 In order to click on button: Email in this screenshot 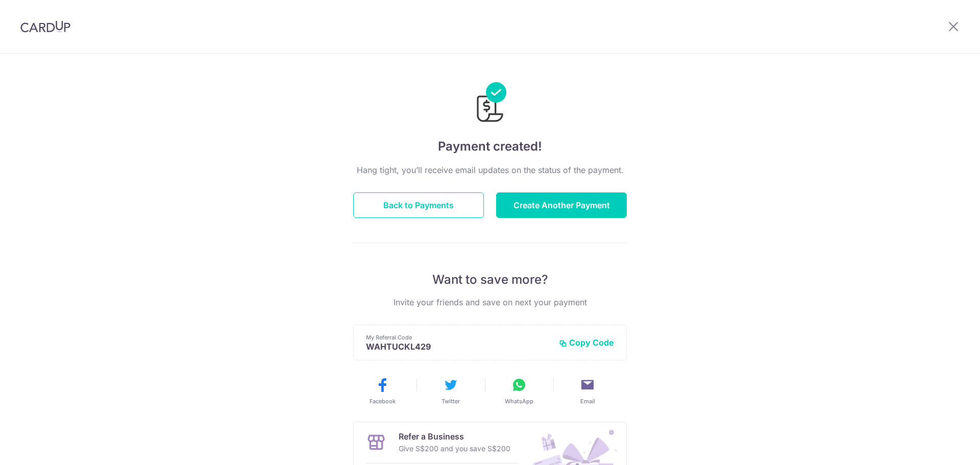, I will do `click(587, 391)`.